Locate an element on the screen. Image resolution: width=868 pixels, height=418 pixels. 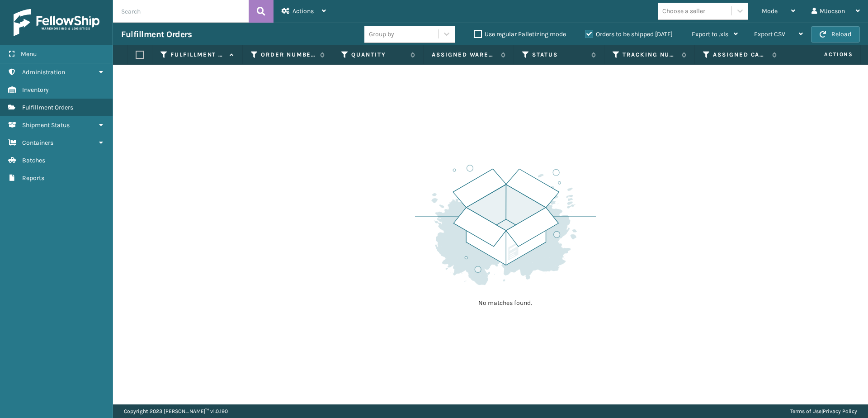
label: Assigned Carrier Service is located at coordinates (741, 55).